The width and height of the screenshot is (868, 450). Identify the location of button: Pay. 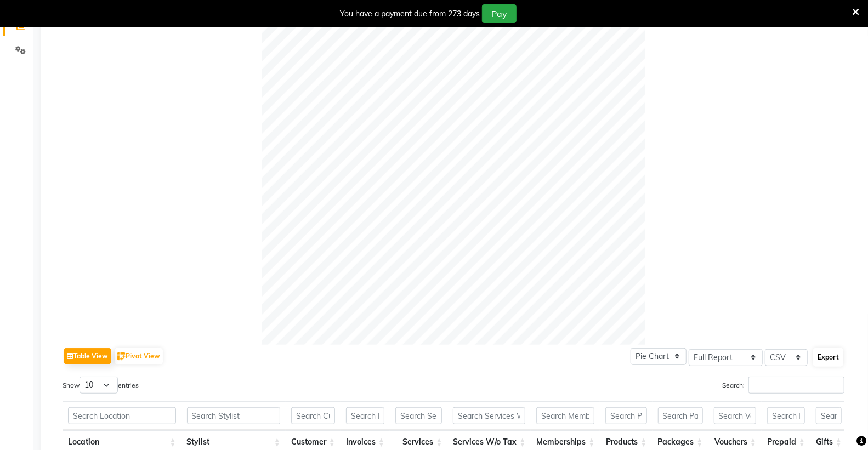
(499, 14).